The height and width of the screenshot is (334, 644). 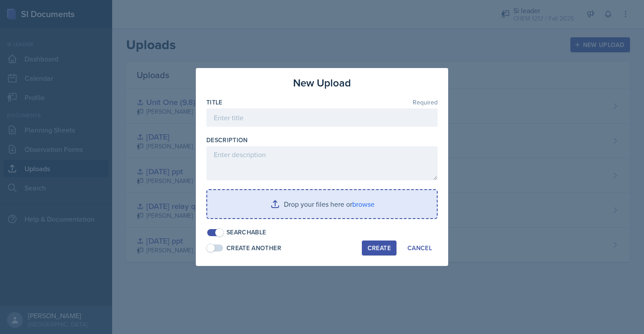 I want to click on span: Required, so click(x=425, y=102).